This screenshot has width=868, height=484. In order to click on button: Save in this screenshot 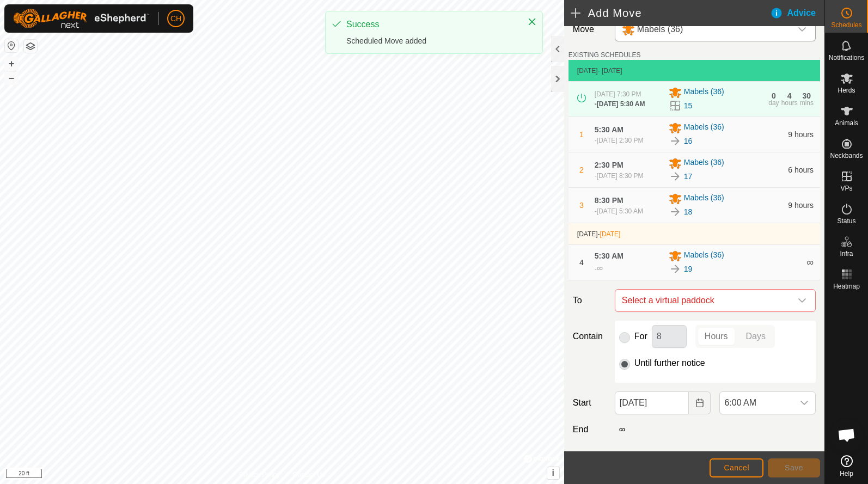, I will do `click(794, 467)`.